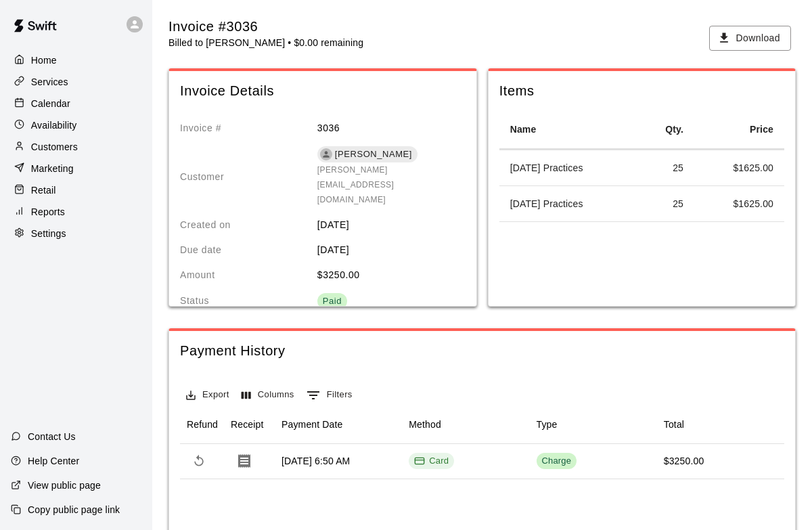 Image resolution: width=812 pixels, height=530 pixels. I want to click on strong: Name, so click(523, 129).